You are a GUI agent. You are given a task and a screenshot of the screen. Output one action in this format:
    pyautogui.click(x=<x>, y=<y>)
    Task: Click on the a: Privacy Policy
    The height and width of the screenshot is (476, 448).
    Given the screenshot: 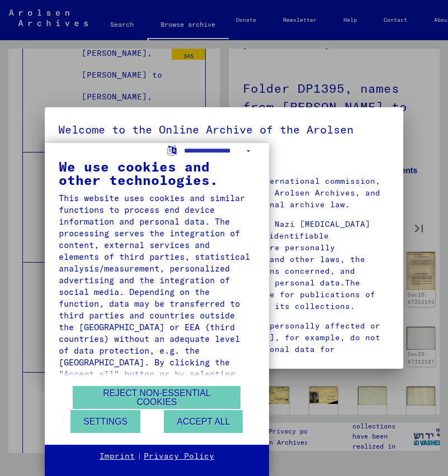 What is the action you would take?
    pyautogui.click(x=179, y=456)
    